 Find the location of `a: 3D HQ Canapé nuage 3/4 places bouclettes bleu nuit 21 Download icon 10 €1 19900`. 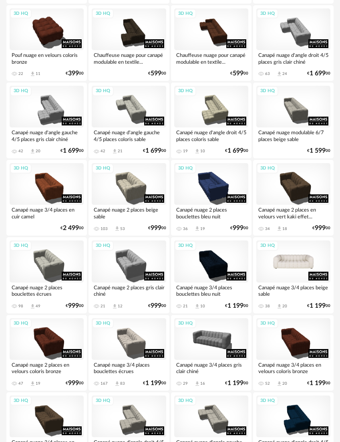

a: 3D HQ Canapé nuage 3/4 places bouclettes bleu nuit 21 Download icon 10 €1 19900 is located at coordinates (211, 275).